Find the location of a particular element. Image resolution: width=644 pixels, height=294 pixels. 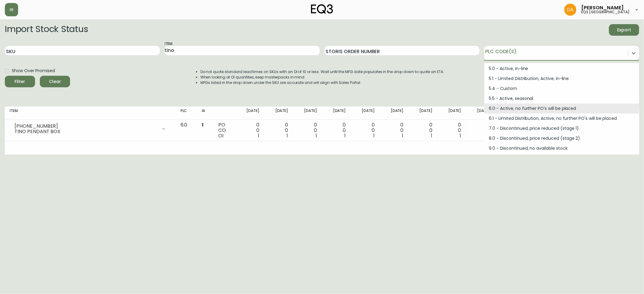

div: Filter is located at coordinates (20, 81).